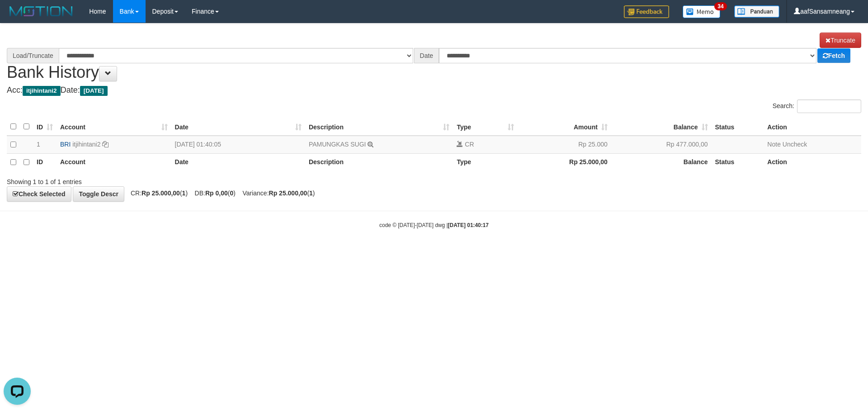 Image resolution: width=868 pixels, height=412 pixels. I want to click on span: CR, so click(469, 144).